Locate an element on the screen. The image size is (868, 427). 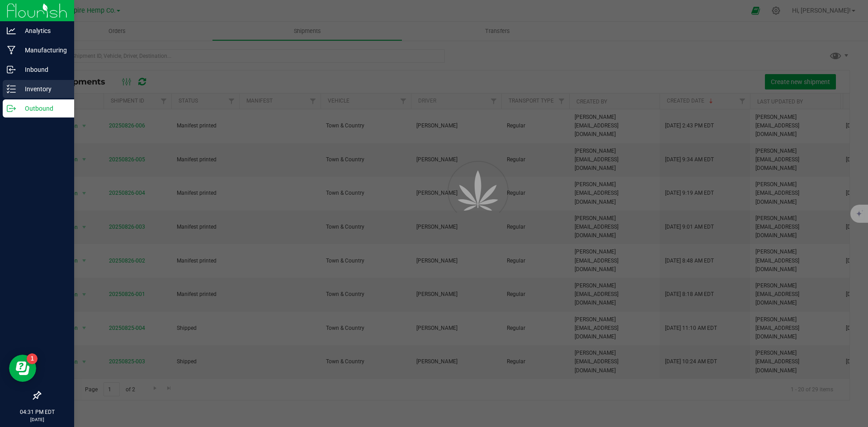
p: 04:31 PM EDT is located at coordinates (37, 412).